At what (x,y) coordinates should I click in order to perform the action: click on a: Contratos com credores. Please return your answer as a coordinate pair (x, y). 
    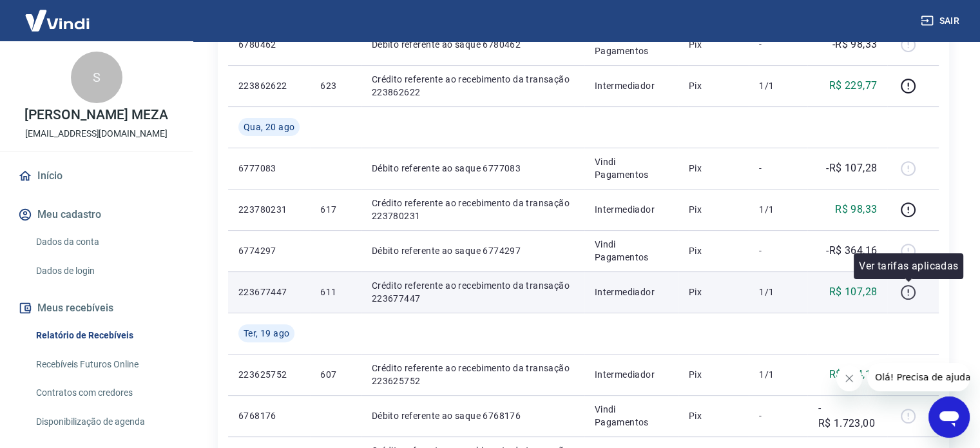
    Looking at the image, I should click on (104, 392).